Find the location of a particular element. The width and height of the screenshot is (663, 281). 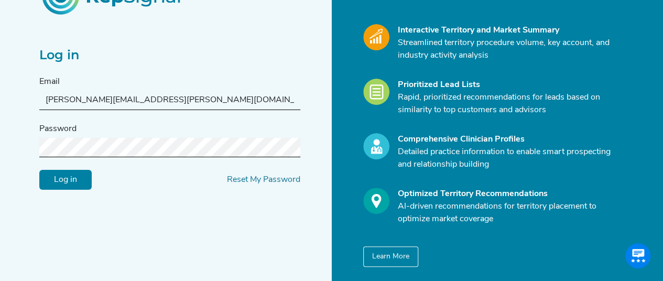

div: Prioritized Lead Lists is located at coordinates (508, 85).